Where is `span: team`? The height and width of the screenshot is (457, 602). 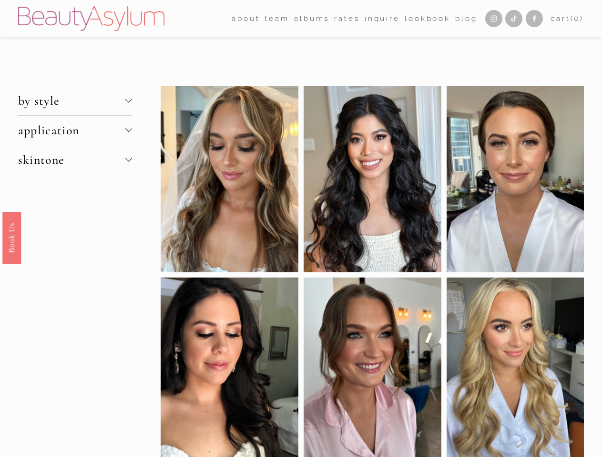
span: team is located at coordinates (276, 19).